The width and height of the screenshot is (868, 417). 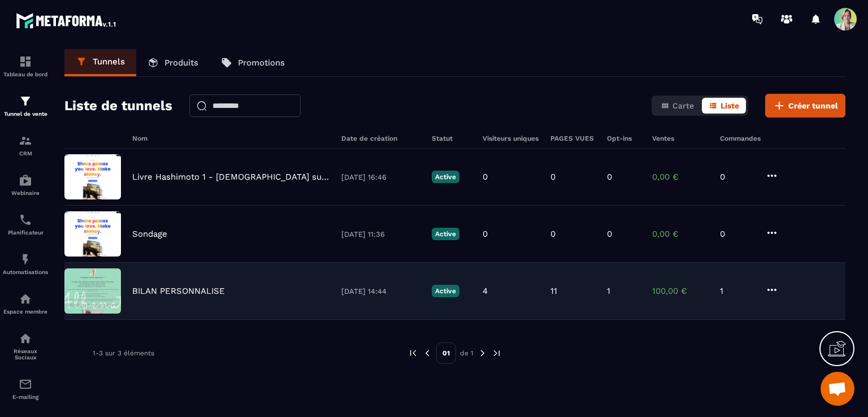 I want to click on h6: Ventes, so click(x=680, y=139).